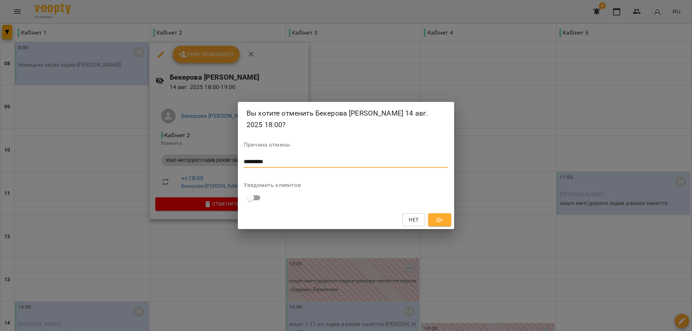 The width and height of the screenshot is (692, 331). Describe the element at coordinates (414, 220) in the screenshot. I see `span: Нет` at that location.